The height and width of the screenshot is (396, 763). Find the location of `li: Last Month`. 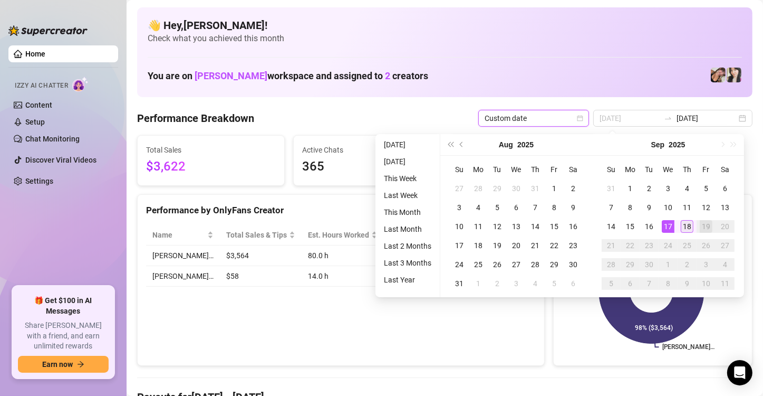

li: Last Month is located at coordinates (408, 229).